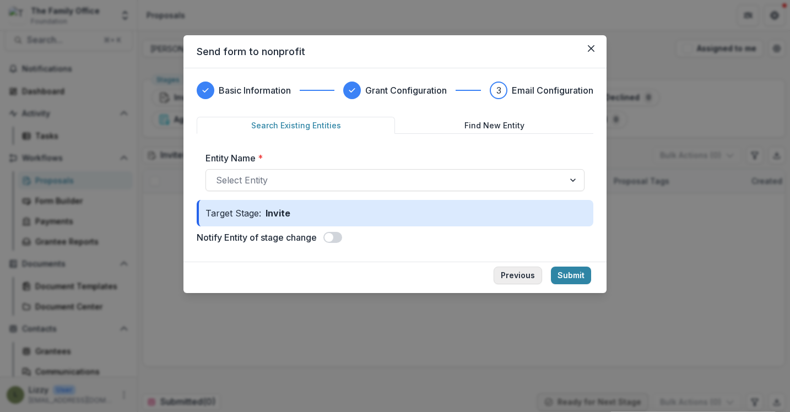 This screenshot has width=790, height=412. What do you see at coordinates (494, 125) in the screenshot?
I see `button: Find New Entity` at bounding box center [494, 125].